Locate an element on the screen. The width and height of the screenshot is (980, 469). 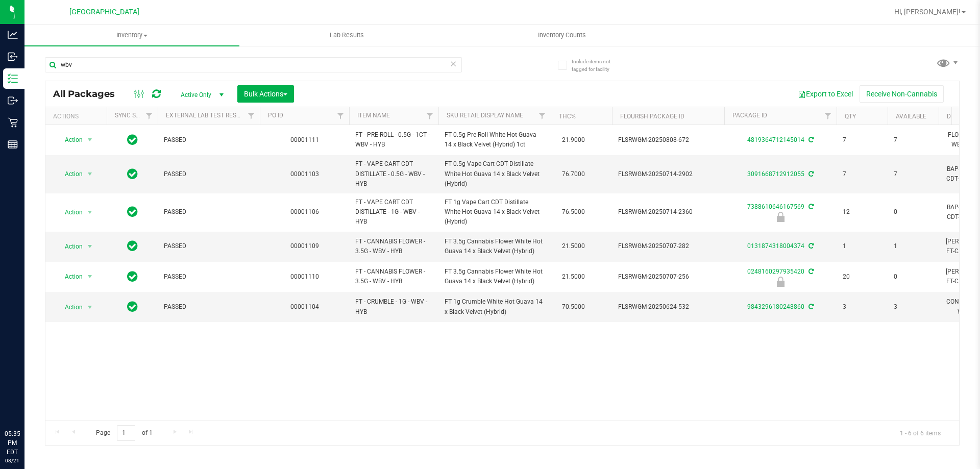
span: 1 - 6 of 6 items is located at coordinates (920, 433).